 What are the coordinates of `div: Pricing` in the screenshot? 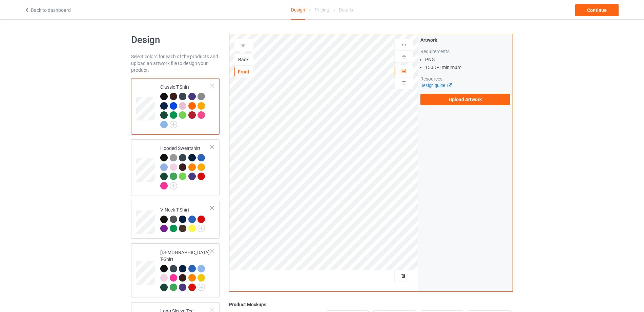 It's located at (322, 10).